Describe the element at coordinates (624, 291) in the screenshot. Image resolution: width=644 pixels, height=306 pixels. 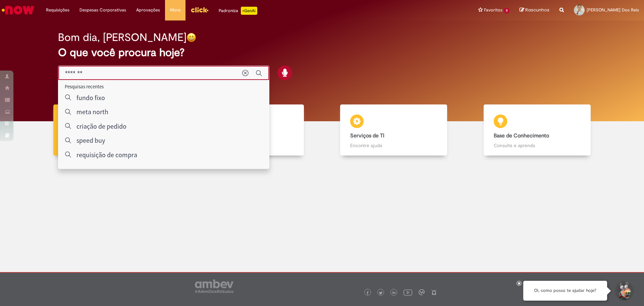
I see `button: Iniciar Conversa de Suporte` at that location.